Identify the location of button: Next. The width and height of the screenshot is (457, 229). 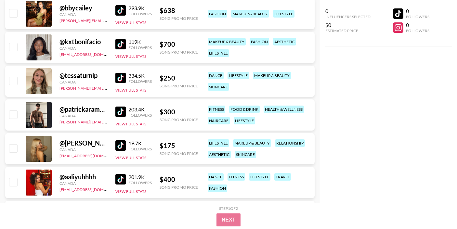
(229, 220).